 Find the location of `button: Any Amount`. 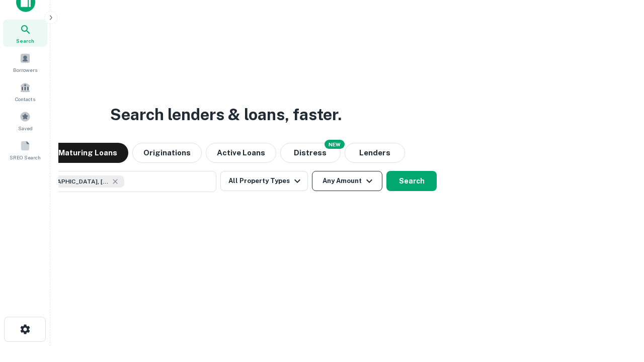

button: Any Amount is located at coordinates (347, 181).